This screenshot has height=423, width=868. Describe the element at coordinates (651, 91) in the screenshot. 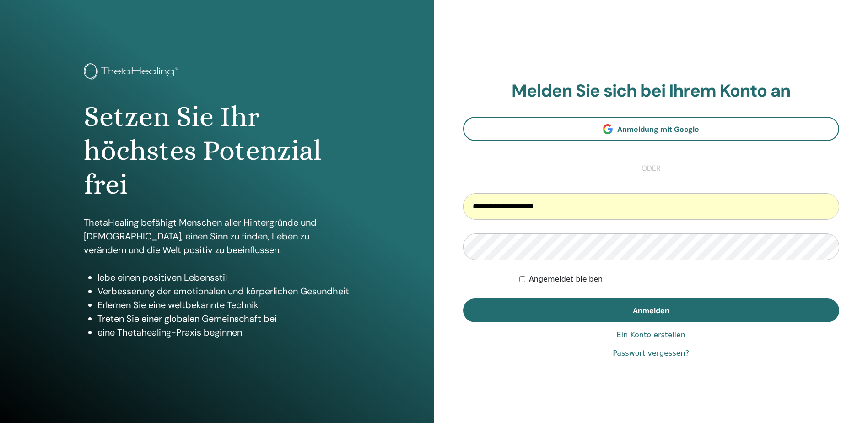

I see `h2: Melden Sie sich bei Ihrem Konto an` at that location.